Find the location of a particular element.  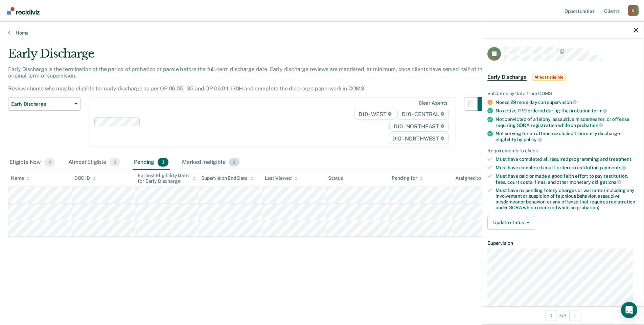

button: Profile dropdown button is located at coordinates (633, 10).